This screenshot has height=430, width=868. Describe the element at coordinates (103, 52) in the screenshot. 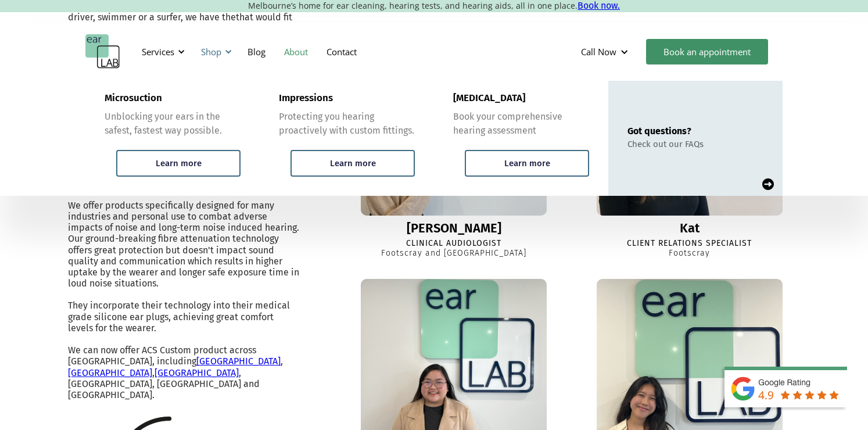

I see `a: home` at that location.